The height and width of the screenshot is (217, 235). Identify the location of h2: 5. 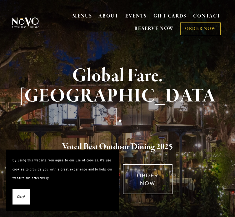
(117, 147).